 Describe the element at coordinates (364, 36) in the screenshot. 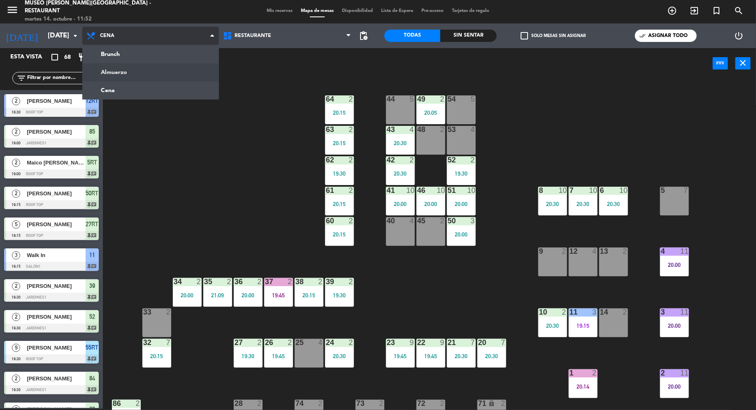

I see `span: pending_actions` at that location.